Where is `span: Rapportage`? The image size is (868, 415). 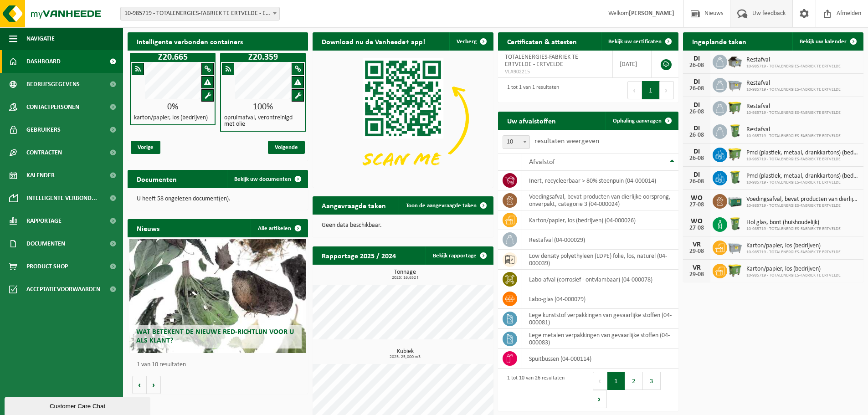
span: Rapportage is located at coordinates (44, 221).